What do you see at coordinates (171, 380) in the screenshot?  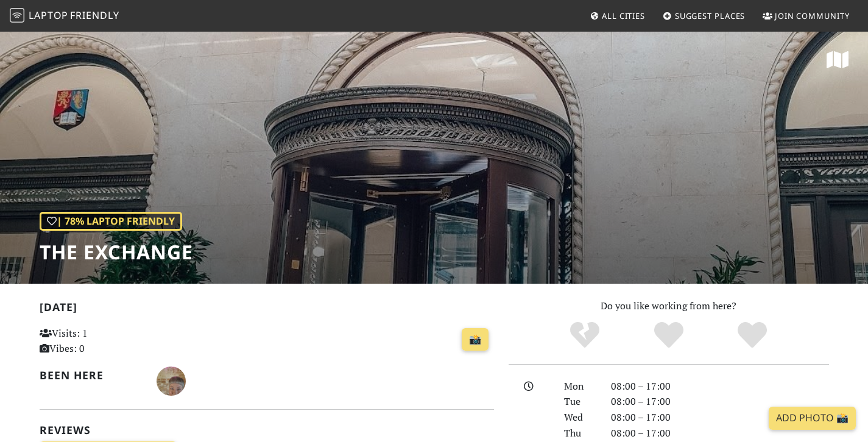 I see `span: Bryoney Cook` at bounding box center [171, 380].